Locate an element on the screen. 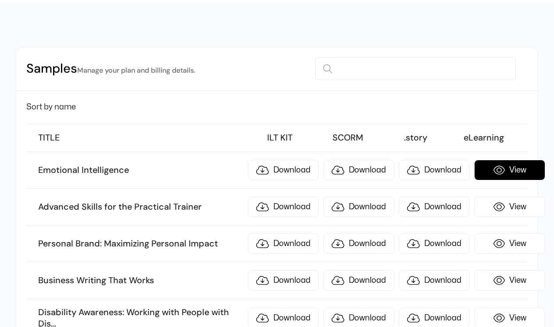  h3: Business Writing That Works is located at coordinates (141, 281).